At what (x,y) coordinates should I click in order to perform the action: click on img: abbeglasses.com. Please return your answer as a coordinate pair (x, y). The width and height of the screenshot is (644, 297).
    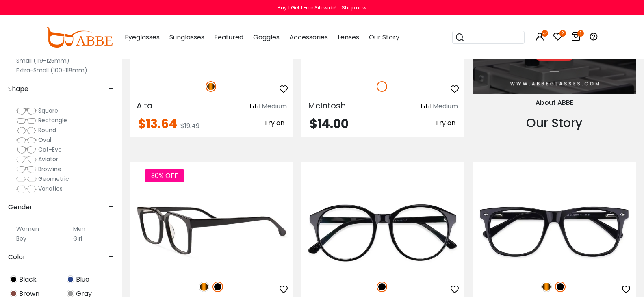
    Looking at the image, I should click on (79, 37).